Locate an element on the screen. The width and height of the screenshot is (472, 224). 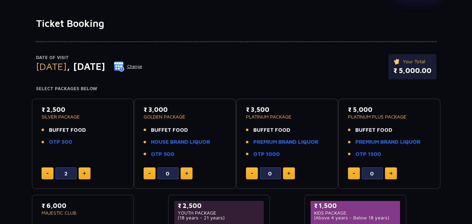
p: SILVER PACKAGE is located at coordinates (83, 117).